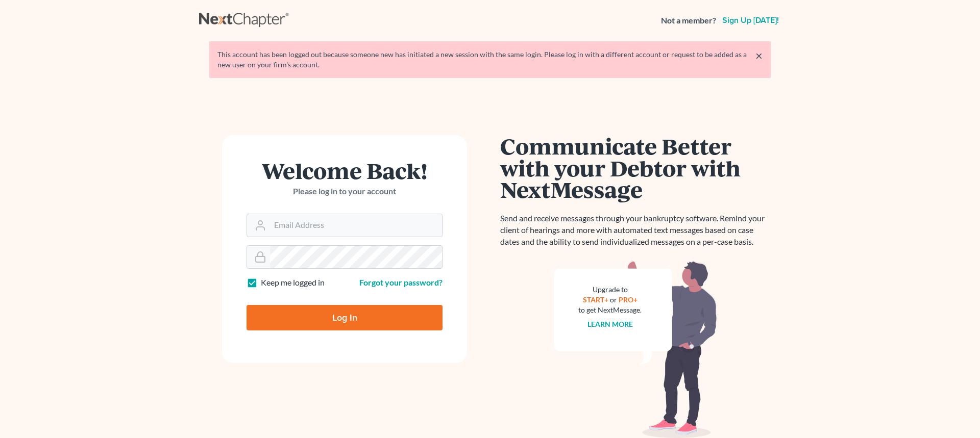  What do you see at coordinates (610, 290) in the screenshot?
I see `div: Upgrade to` at bounding box center [610, 290].